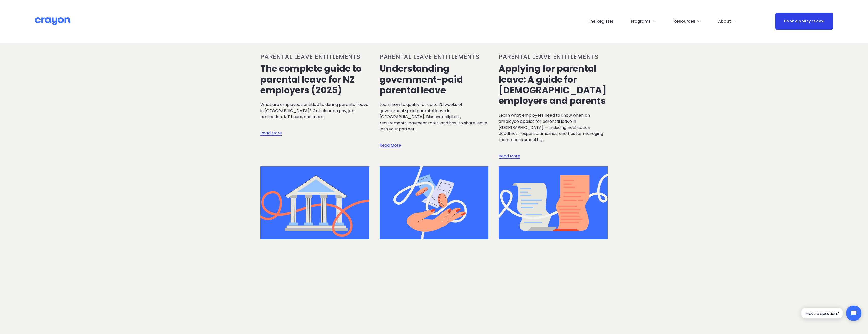 The width and height of the screenshot is (868, 334). I want to click on p: Learn what employers need to know when an employee applies for parental leave in [GEOGRAPHIC_DATA..., so click(553, 127).